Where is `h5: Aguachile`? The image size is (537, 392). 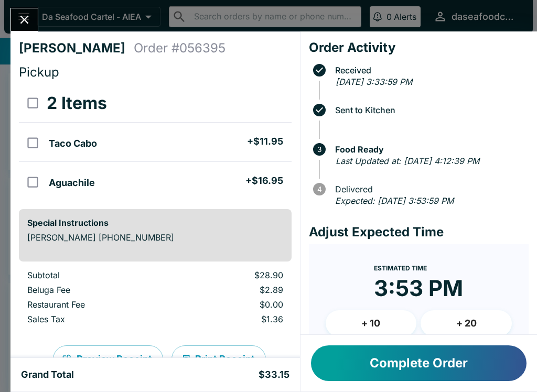 h5: Aguachile is located at coordinates (72, 183).